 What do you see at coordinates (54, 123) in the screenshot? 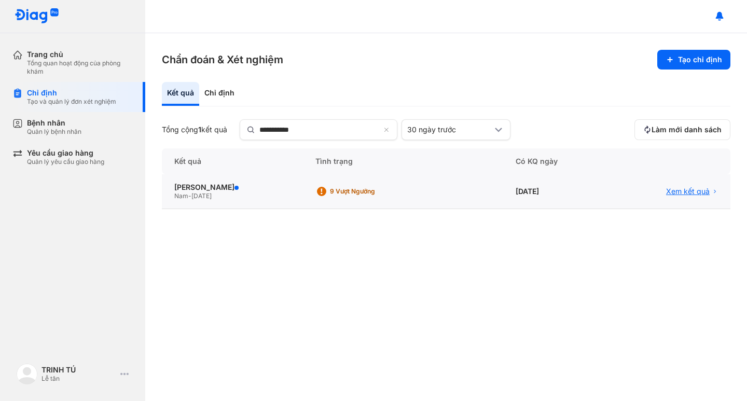
I see `div: Bệnh nhân` at bounding box center [54, 123].